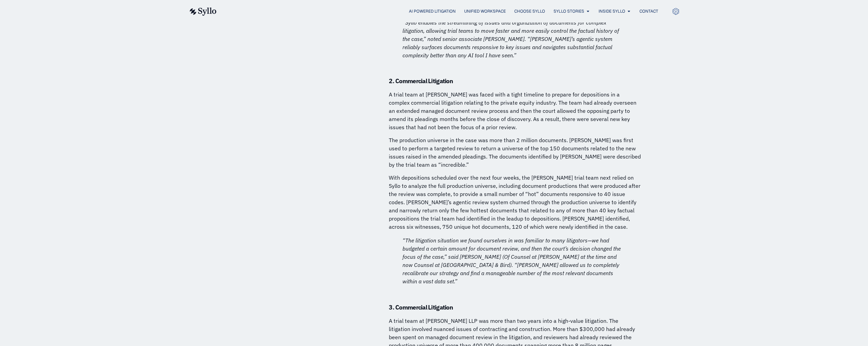  What do you see at coordinates (432, 11) in the screenshot?
I see `a: AI Powered Litigation` at bounding box center [432, 11].